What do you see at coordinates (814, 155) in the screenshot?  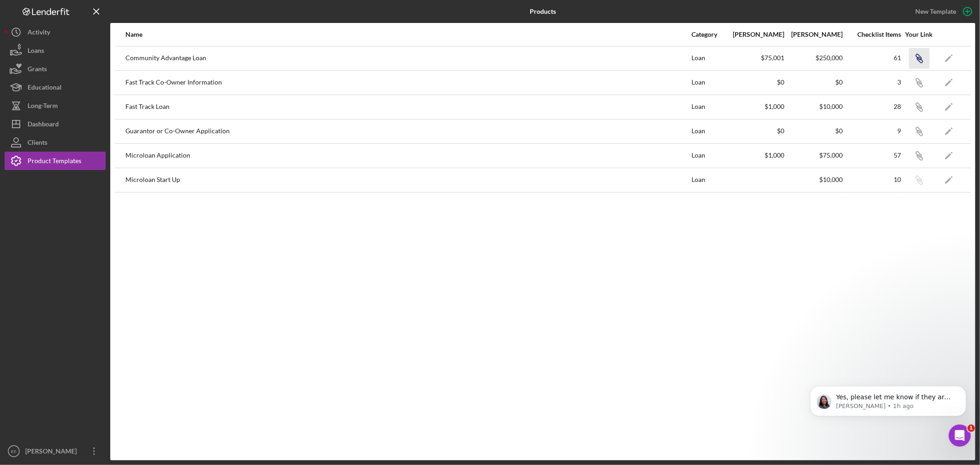 I see `div: $75,000` at bounding box center [814, 155].